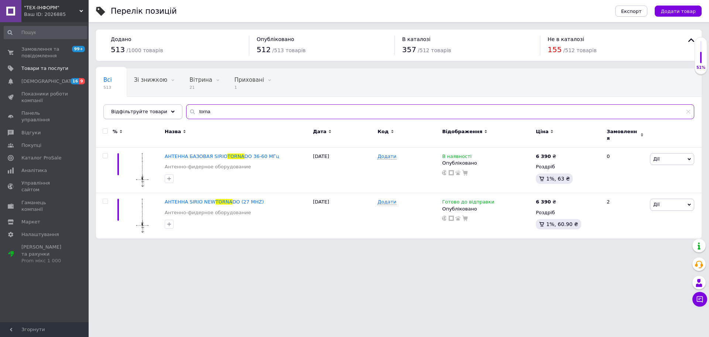  Describe the element at coordinates (249, 80) in the screenshot. I see `span: Приховані` at that location.